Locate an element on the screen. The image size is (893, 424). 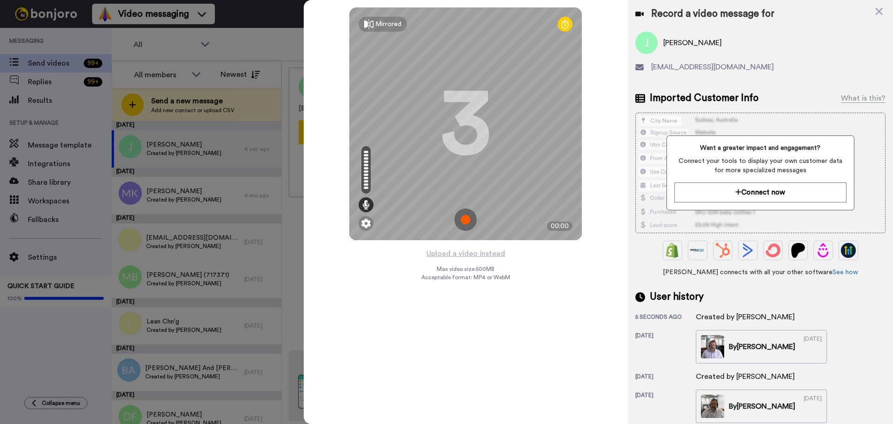
span: Acceptable format: MP4 or WebM is located at coordinates (466, 277).